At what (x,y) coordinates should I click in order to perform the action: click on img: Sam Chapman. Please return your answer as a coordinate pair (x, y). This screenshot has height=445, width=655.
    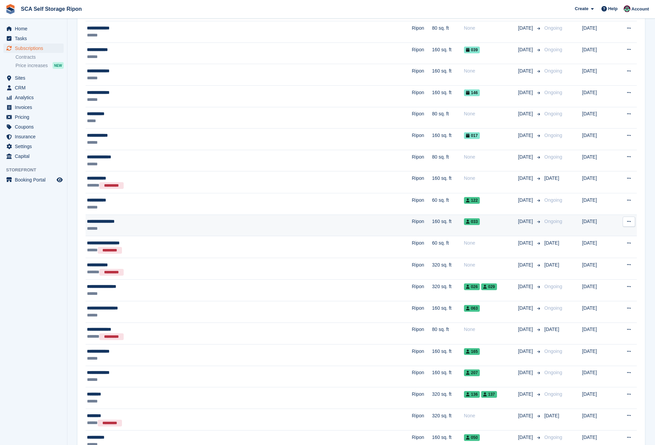
    Looking at the image, I should click on (627, 9).